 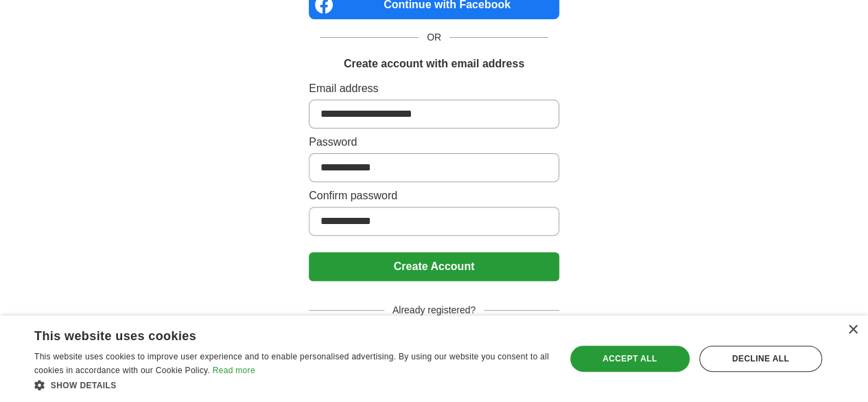 I want to click on span: OR, so click(x=434, y=37).